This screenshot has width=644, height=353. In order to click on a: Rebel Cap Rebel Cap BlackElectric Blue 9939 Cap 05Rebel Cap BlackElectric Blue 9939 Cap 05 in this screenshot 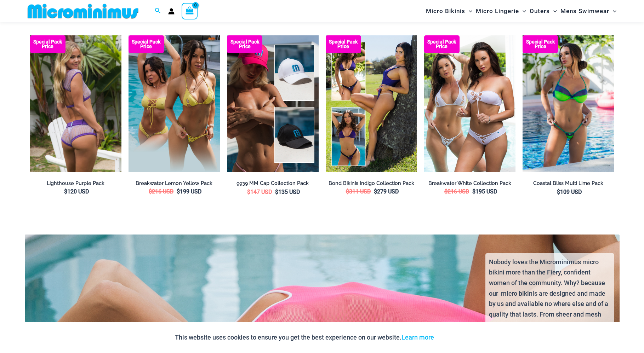, I will do `click(272, 104)`.